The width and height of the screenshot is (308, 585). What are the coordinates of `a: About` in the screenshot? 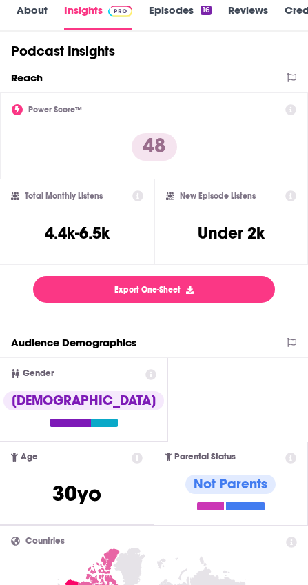 It's located at (32, 17).